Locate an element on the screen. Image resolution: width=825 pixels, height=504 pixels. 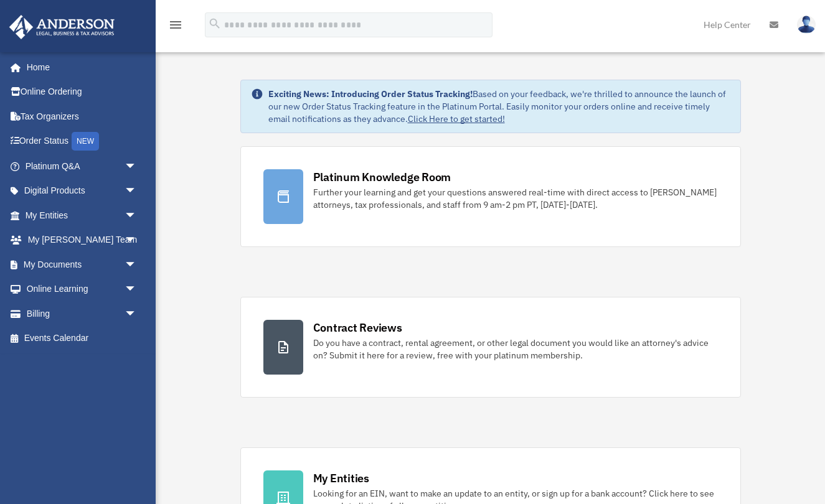
a: My Documentsarrow_drop_down is located at coordinates (82, 265).